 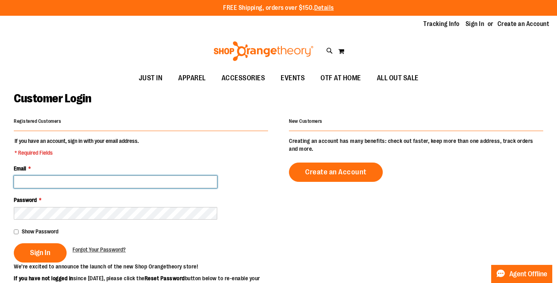 I want to click on span: Show Password, so click(x=40, y=232).